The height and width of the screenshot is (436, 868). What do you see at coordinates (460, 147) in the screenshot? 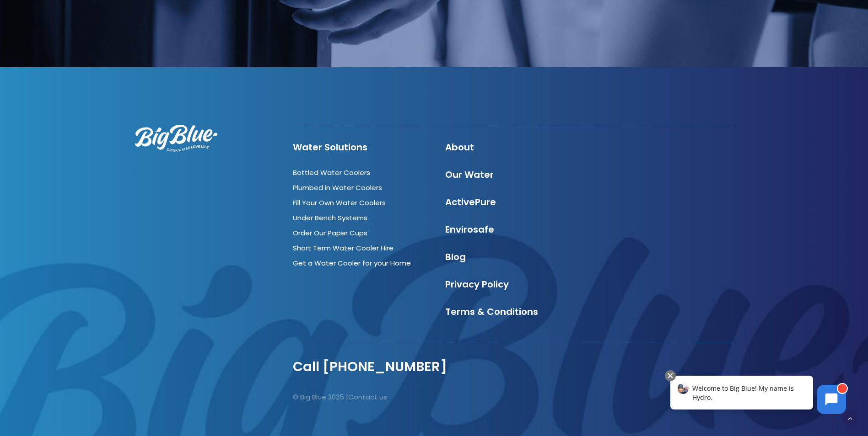
I see `a: About` at bounding box center [460, 147].